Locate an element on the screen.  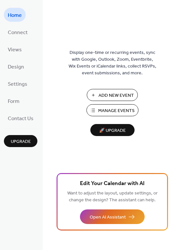
span: Open AI Assistant is located at coordinates (107, 217).